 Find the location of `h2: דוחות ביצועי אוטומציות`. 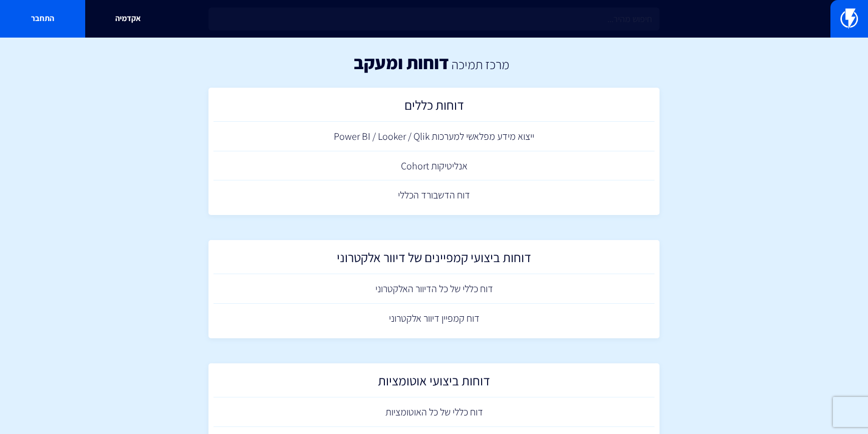

h2: דוחות ביצועי אוטומציות is located at coordinates (434, 383).